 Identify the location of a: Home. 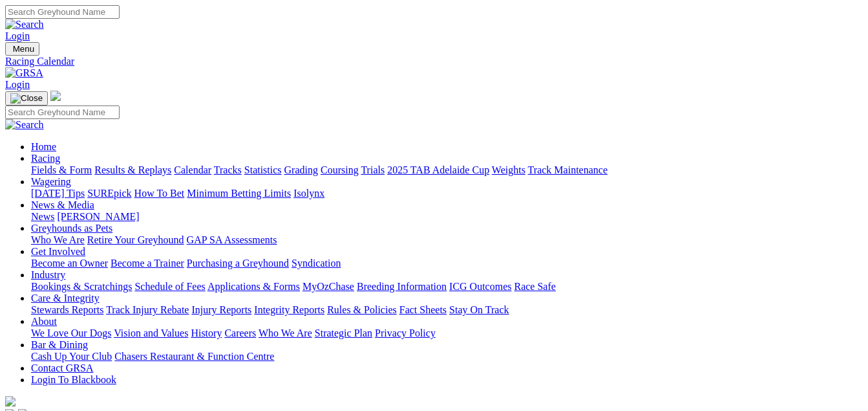
(43, 146).